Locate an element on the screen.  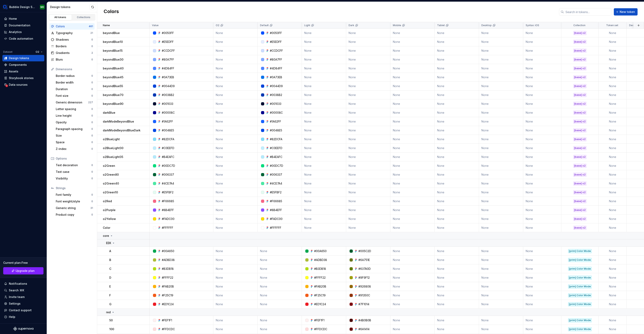
div: #0048E5 is located at coordinates (168, 130).